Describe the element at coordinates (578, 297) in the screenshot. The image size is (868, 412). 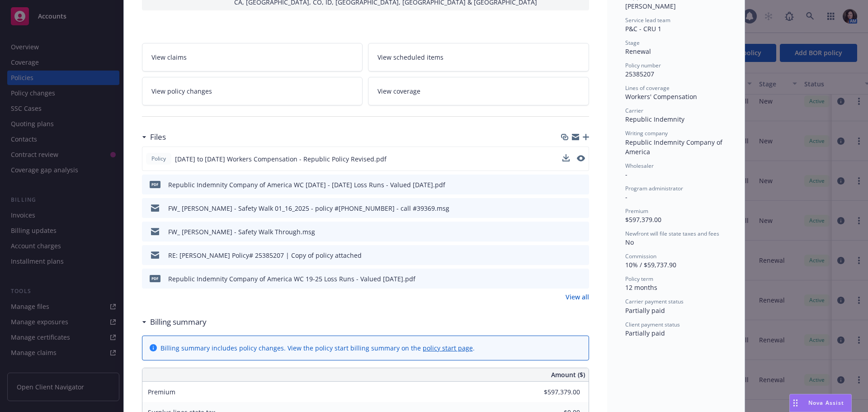
I see `a: View all` at that location.